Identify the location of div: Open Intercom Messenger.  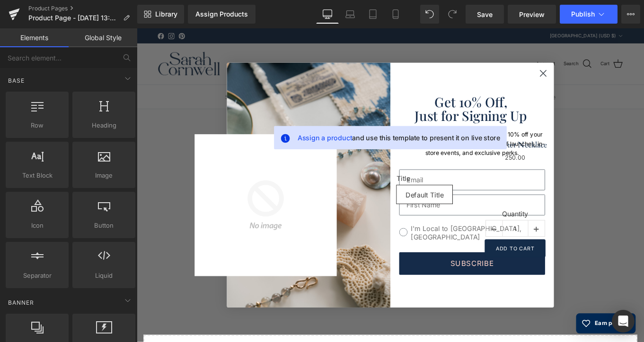
(623, 321).